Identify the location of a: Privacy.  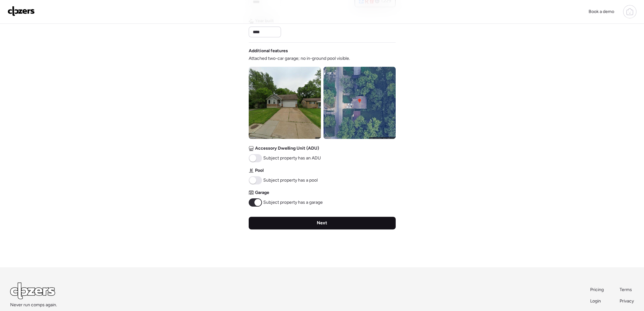
(627, 301).